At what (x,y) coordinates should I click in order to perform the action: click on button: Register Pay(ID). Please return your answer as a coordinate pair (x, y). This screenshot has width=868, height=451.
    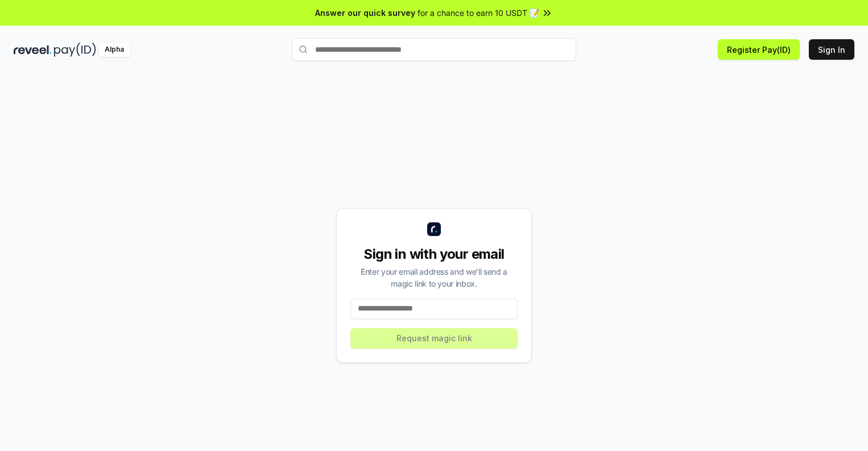
    Looking at the image, I should click on (759, 49).